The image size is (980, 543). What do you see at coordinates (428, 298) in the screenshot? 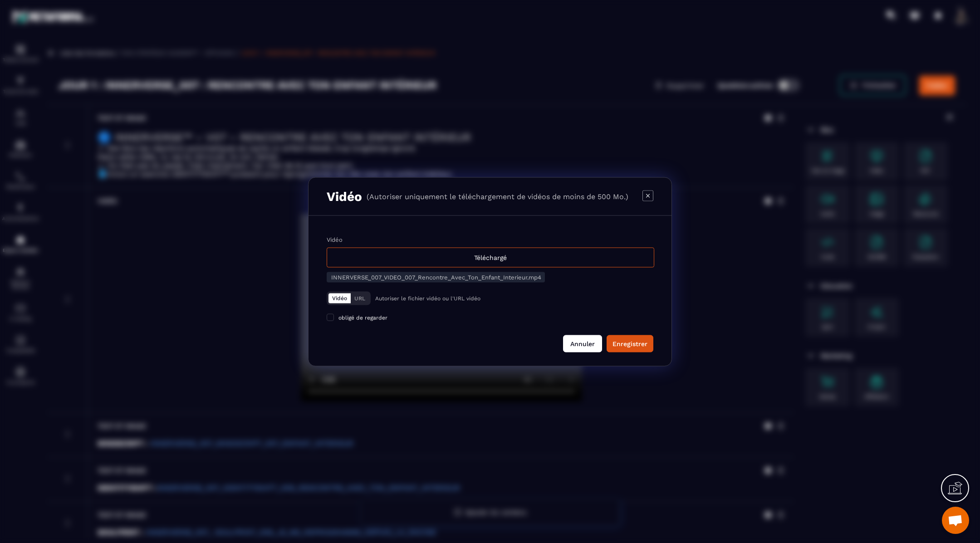
I see `p: Autoriser le fichier vidéo ou l'URL vidéo` at bounding box center [428, 298].